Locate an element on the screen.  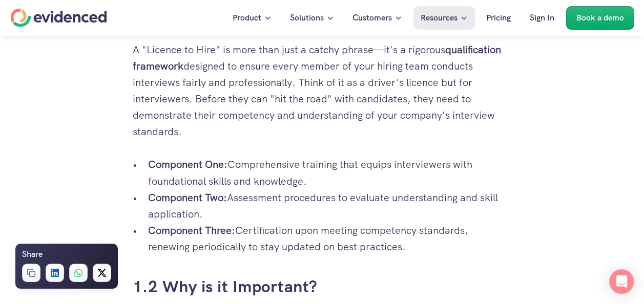
strong: Component Two: is located at coordinates (187, 197).